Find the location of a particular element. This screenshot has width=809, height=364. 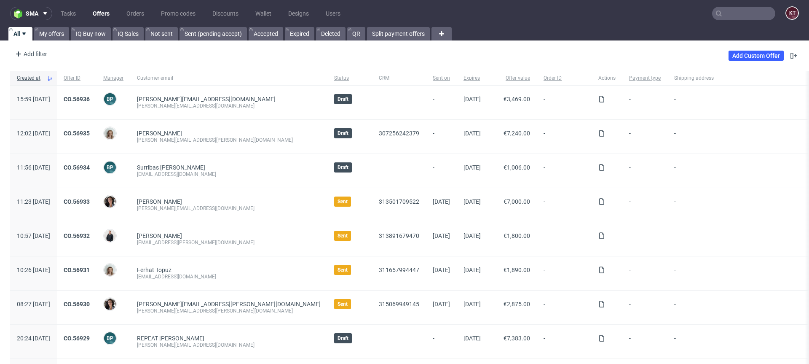

a: 313501709522 is located at coordinates (399, 201).